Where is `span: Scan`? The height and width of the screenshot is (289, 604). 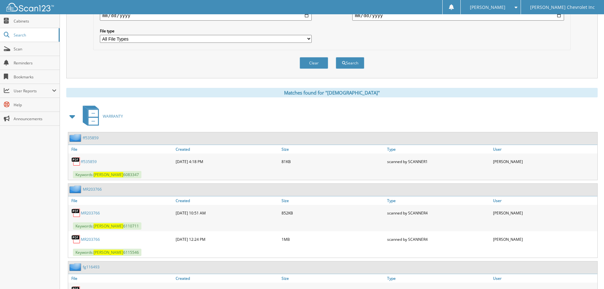
span: Scan is located at coordinates (35, 49).